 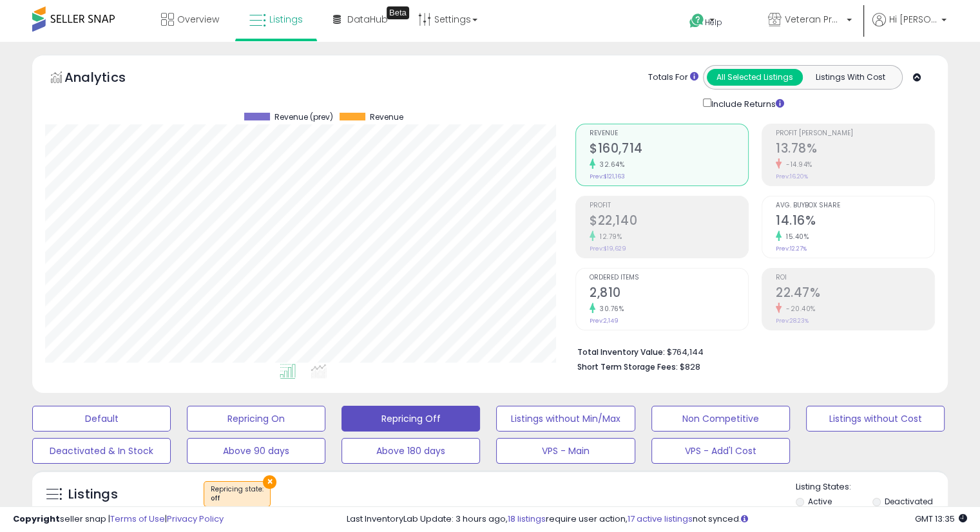 What do you see at coordinates (850, 77) in the screenshot?
I see `button: Listings With Cost` at bounding box center [850, 77].